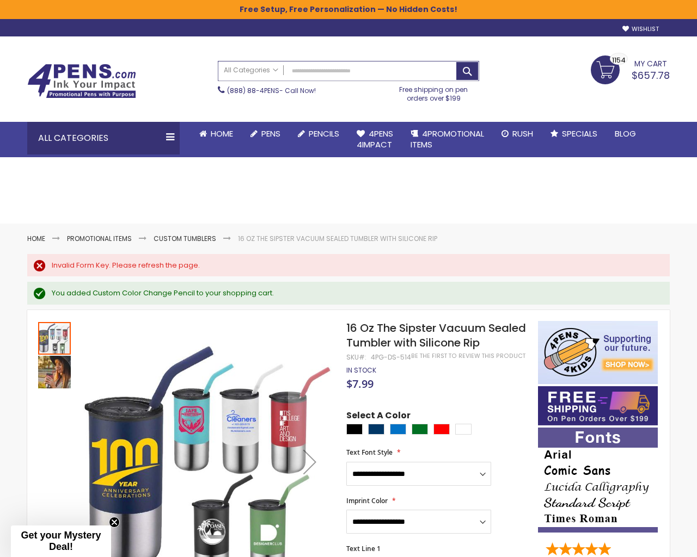 The height and width of the screenshot is (557, 697). What do you see at coordinates (398, 429) in the screenshot?
I see `div: Blue Light` at bounding box center [398, 429].